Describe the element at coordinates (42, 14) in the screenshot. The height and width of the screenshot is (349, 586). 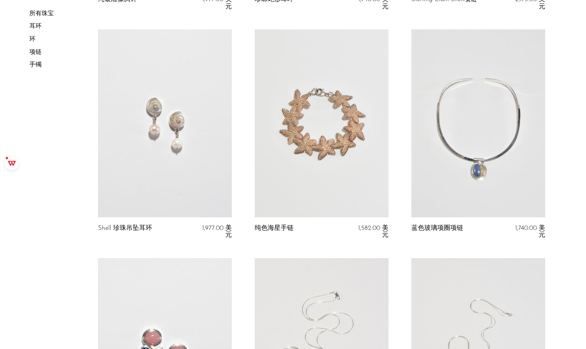
I see `a: 所有珠宝` at that location.